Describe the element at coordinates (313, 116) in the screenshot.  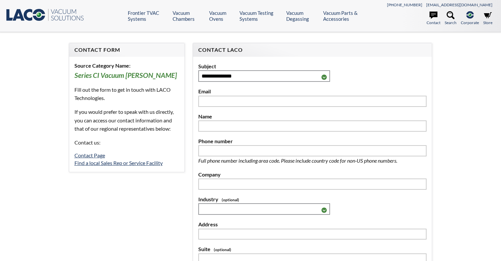
I see `label: Name` at that location.